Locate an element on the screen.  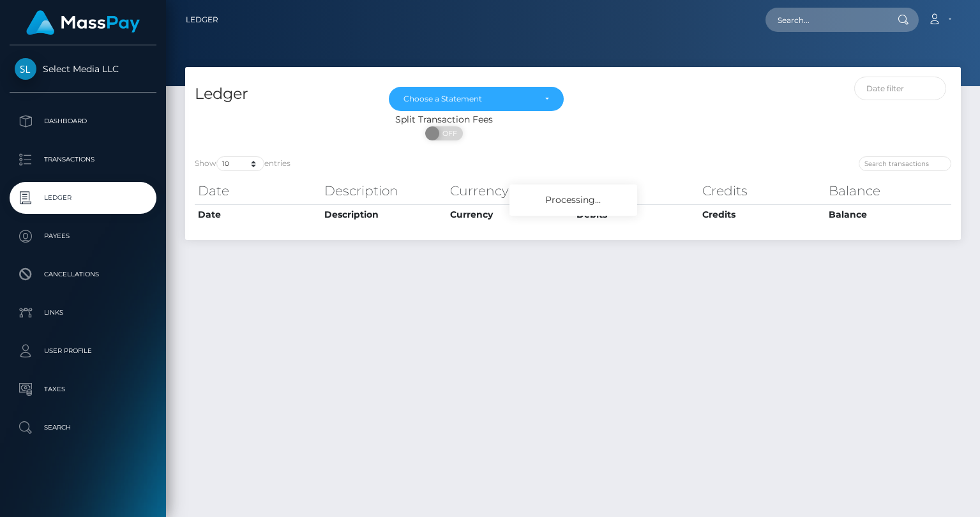
a: User Profile is located at coordinates (83, 352).